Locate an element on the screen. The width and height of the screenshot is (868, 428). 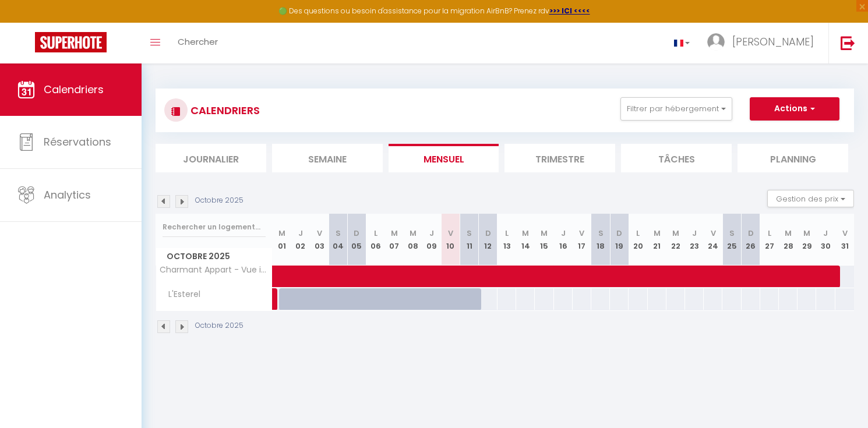
li: Mensuel is located at coordinates (444, 158).